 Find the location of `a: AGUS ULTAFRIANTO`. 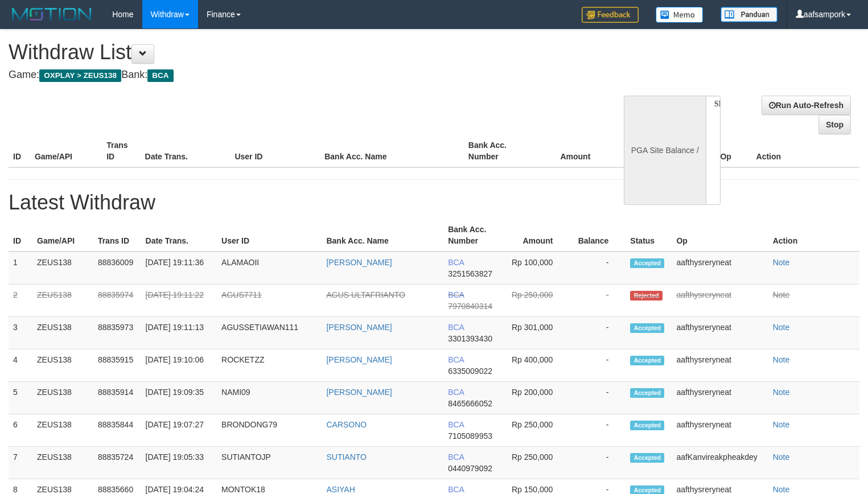

a: AGUS ULTAFRIANTO is located at coordinates (365, 295).